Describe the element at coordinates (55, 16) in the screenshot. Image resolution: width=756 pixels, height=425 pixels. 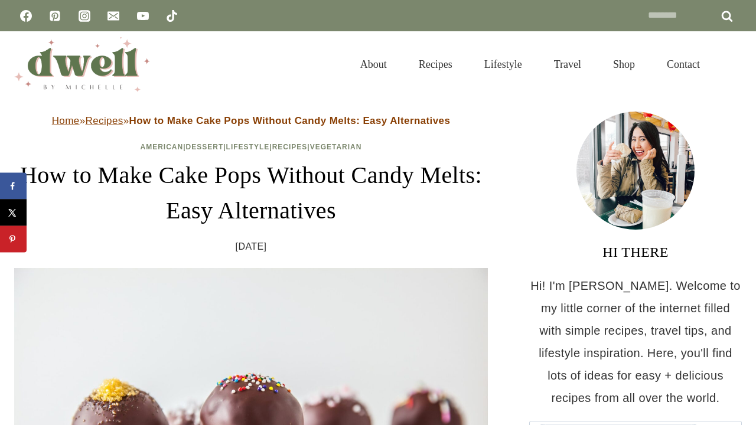
I see `a: Pinterest` at that location.